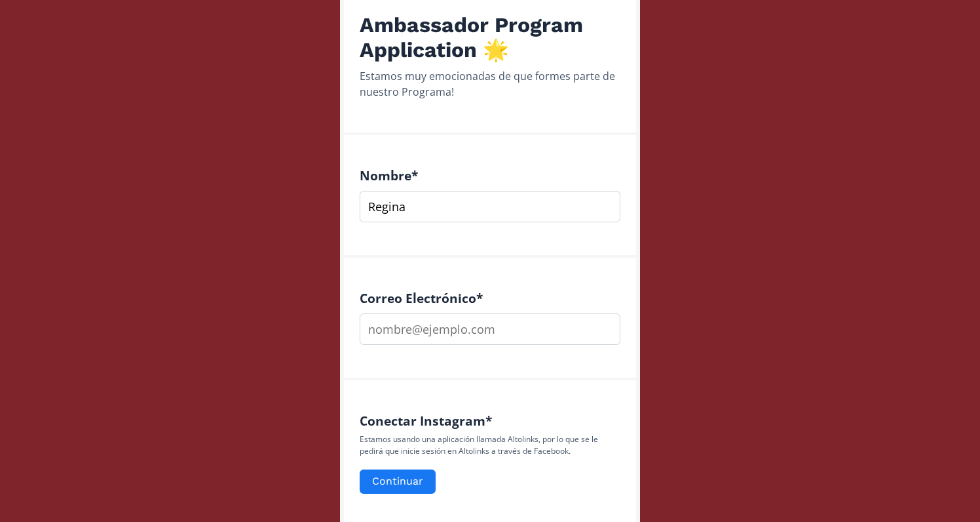  I want to click on input: Escribe aquí tu respuesta..., so click(490, 206).